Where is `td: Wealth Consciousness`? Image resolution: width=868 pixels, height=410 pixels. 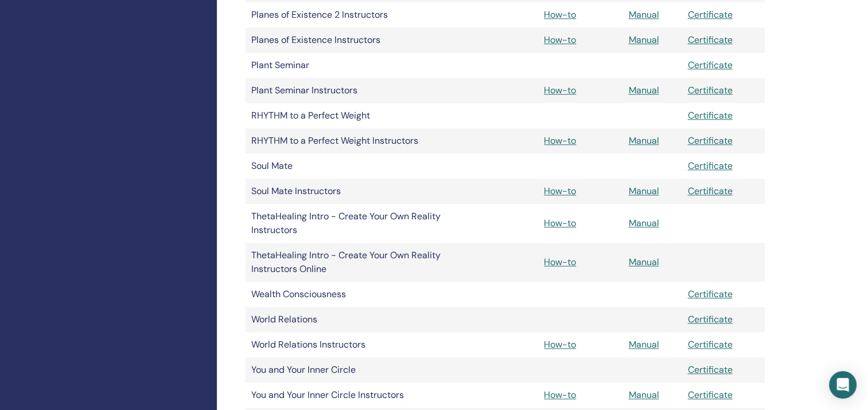 td: Wealth Consciousness is located at coordinates (348, 295).